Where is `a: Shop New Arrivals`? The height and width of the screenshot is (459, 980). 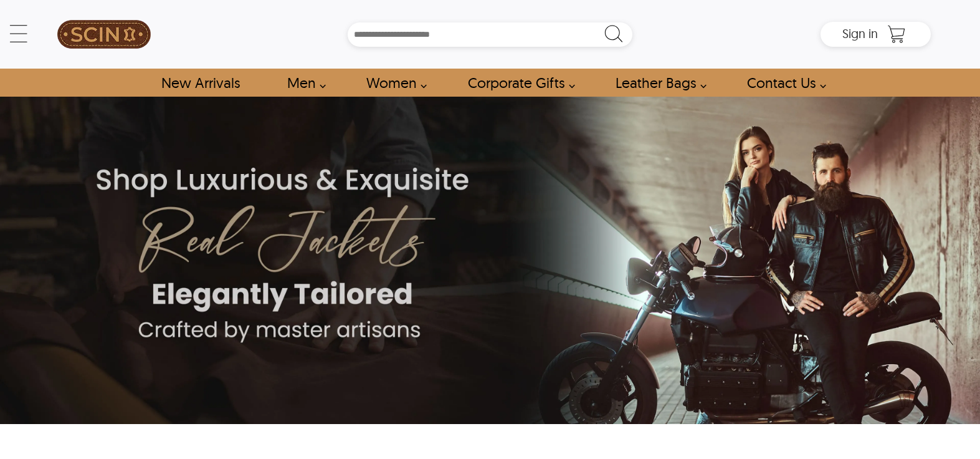
a: Shop New Arrivals is located at coordinates (200, 82).